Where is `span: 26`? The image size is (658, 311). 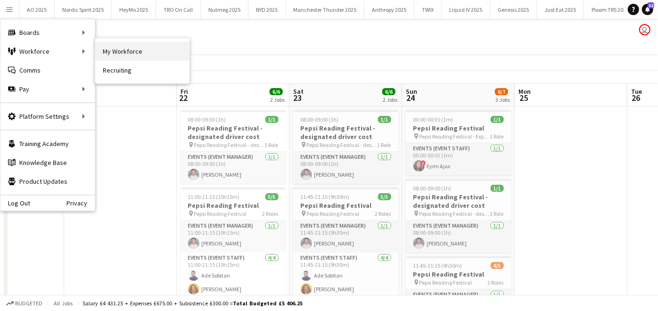 span: 26 is located at coordinates (636, 98).